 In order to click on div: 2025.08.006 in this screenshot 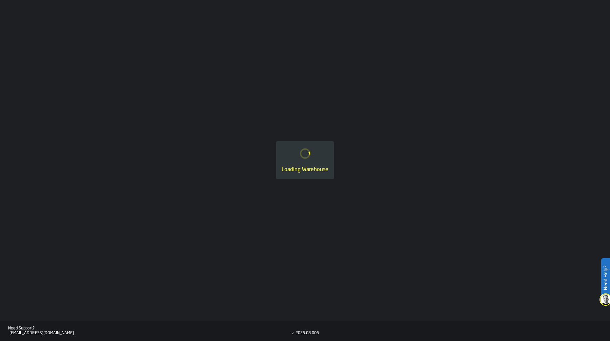, I will do `click(307, 333)`.